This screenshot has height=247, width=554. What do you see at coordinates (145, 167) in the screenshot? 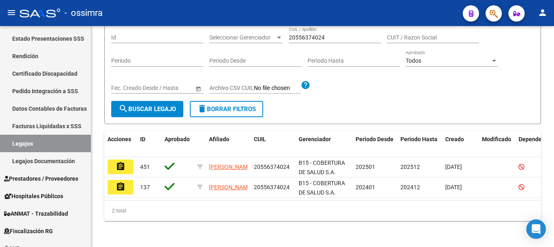
I see `span: 451` at bounding box center [145, 167].